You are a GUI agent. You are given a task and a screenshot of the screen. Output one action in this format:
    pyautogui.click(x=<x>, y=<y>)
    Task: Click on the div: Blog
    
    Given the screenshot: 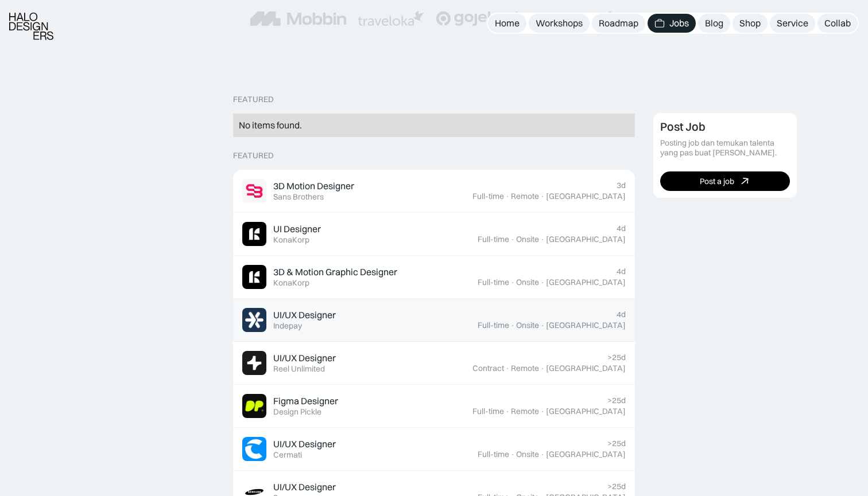 What is the action you would take?
    pyautogui.click(x=714, y=23)
    